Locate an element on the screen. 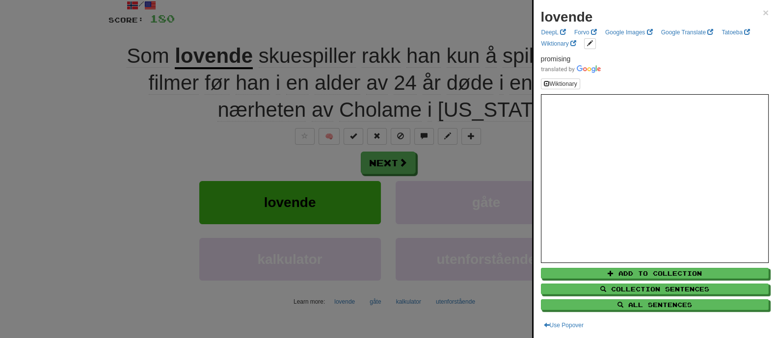  a: Tatoeba is located at coordinates (735, 32).